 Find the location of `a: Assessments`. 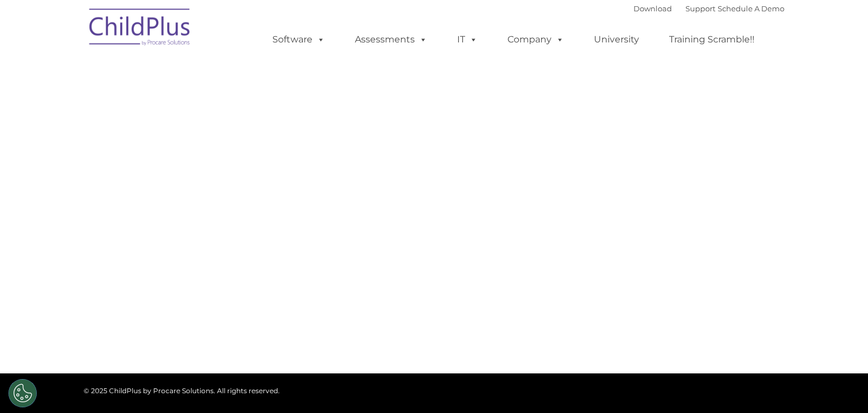

a: Assessments is located at coordinates (391, 40).